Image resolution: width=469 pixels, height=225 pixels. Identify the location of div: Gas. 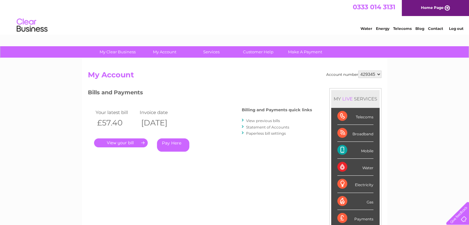
(356, 202).